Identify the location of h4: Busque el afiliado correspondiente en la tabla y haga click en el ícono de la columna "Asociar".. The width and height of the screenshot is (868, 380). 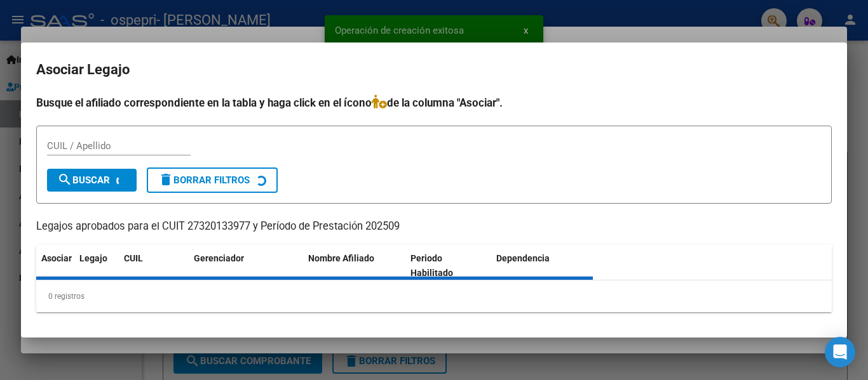
(434, 103).